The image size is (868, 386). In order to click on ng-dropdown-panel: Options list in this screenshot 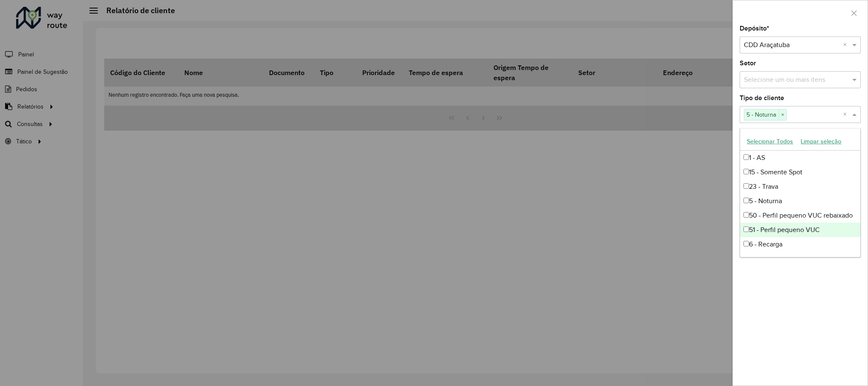, I will do `click(800, 193)`.